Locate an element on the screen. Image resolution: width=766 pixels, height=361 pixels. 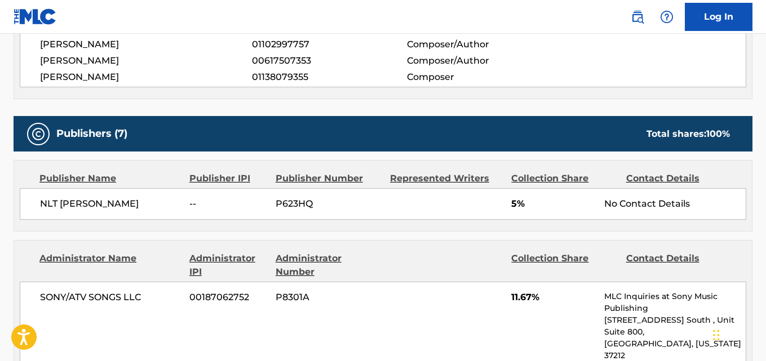
div: Publisher Number is located at coordinates (329, 179).